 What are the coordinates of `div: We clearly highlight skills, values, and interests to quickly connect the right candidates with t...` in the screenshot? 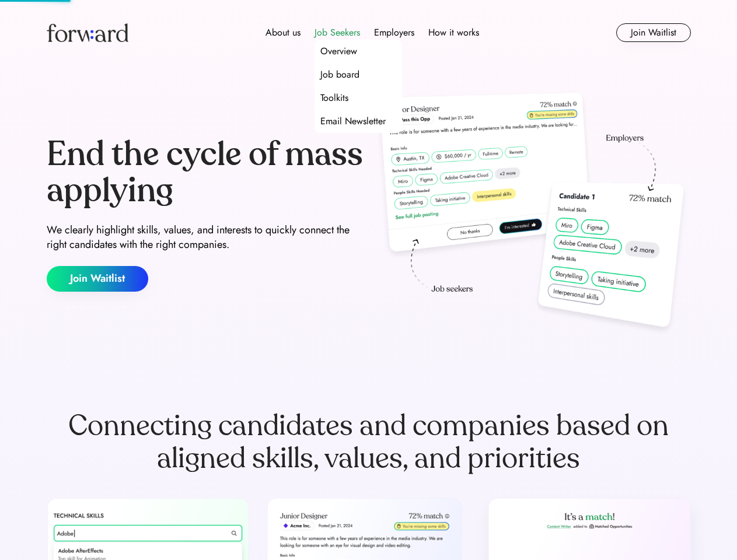 It's located at (206, 237).